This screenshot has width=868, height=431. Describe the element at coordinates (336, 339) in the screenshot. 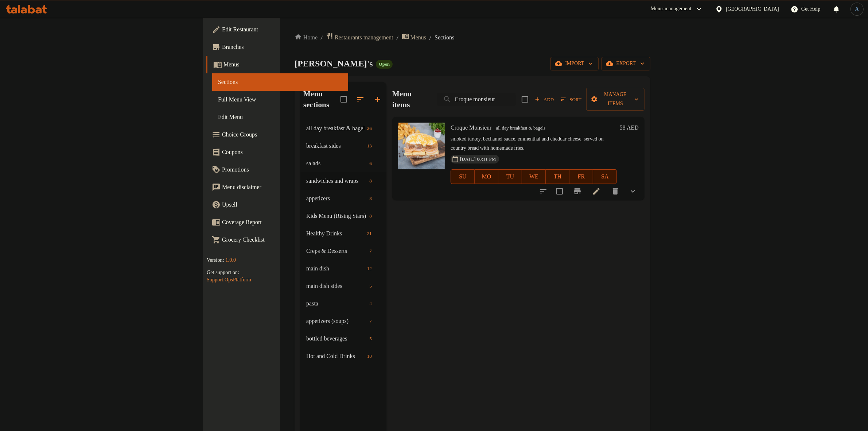

I see `span: bottled beverages` at that location.